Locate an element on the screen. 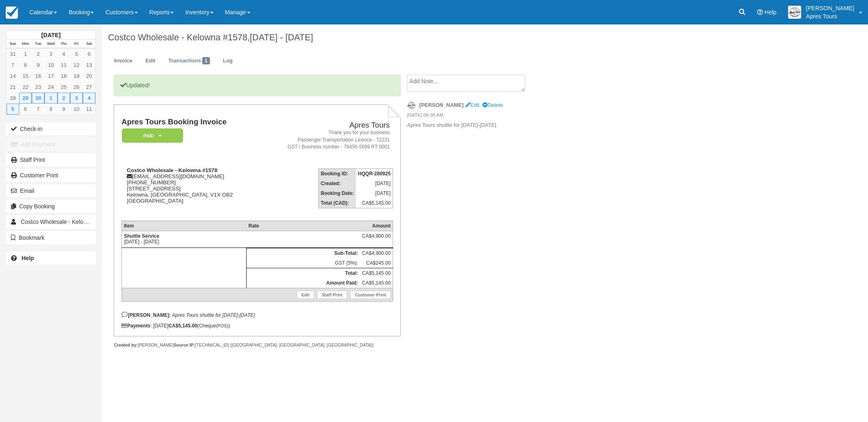  button: Add Payment is located at coordinates (51, 144).